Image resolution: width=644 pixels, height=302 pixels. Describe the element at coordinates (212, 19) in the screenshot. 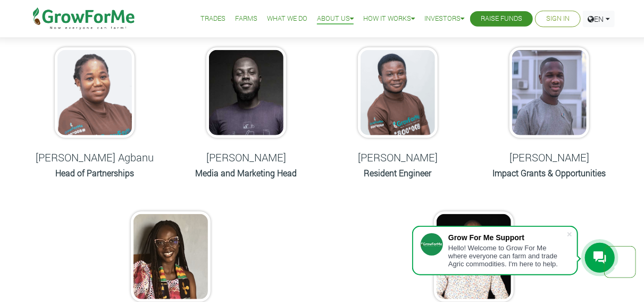

I see `a: Trades` at that location.